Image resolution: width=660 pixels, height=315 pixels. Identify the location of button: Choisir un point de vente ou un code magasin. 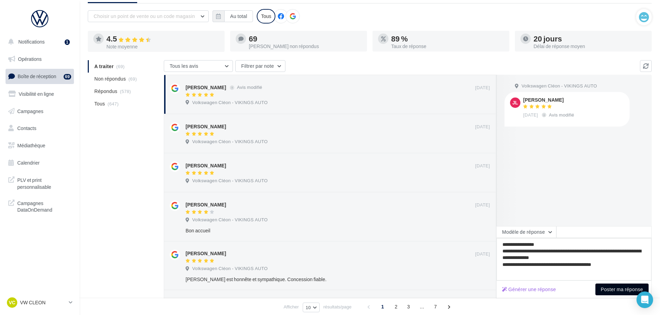
(148, 16).